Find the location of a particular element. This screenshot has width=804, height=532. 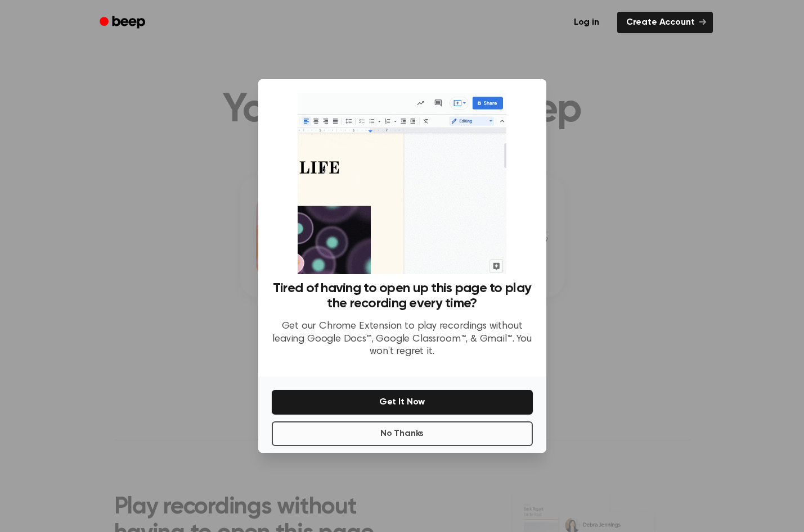

p: Get our Chrome Extension to play recordings without leaving Google Docs™, Google Classroom™, & Gm... is located at coordinates (402, 340).